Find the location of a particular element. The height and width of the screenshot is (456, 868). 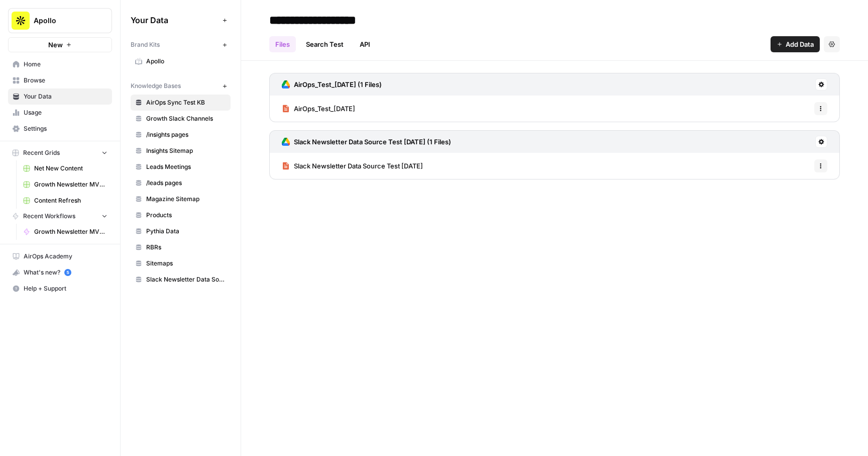

span: Settings is located at coordinates (65, 129).